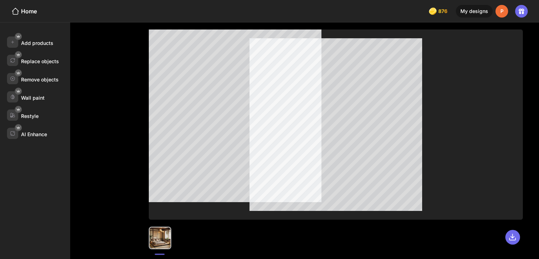 This screenshot has height=259, width=539. I want to click on div: Restyle, so click(30, 116).